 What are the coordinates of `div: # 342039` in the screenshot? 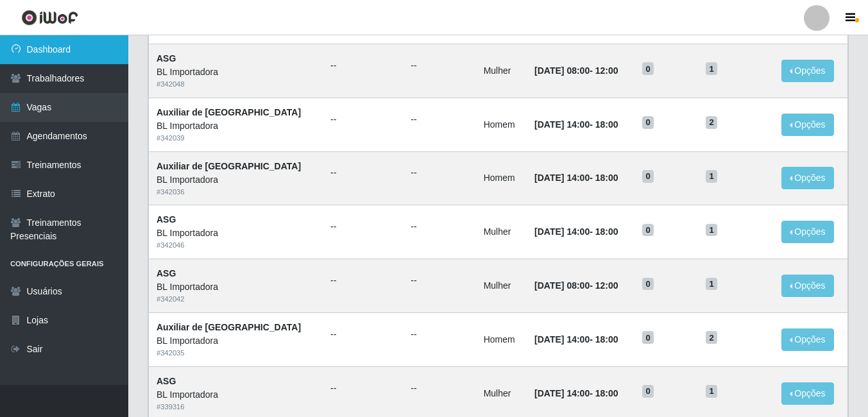 It's located at (235, 138).